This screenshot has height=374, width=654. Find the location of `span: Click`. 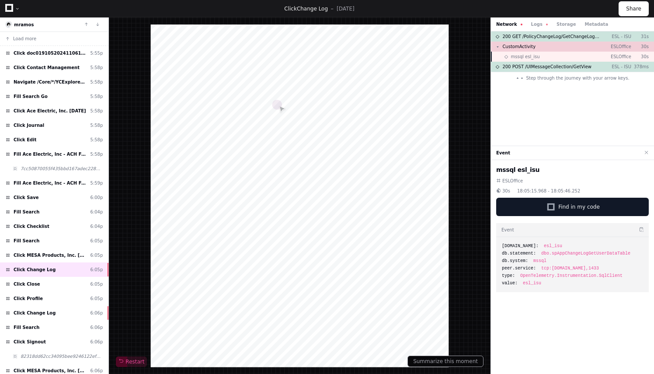

span: Click is located at coordinates (290, 9).